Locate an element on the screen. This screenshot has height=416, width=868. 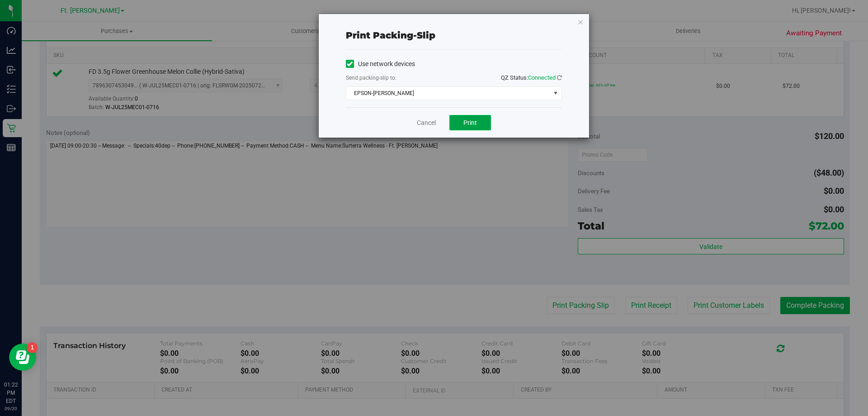
span: Print packing-slip is located at coordinates (390, 35).